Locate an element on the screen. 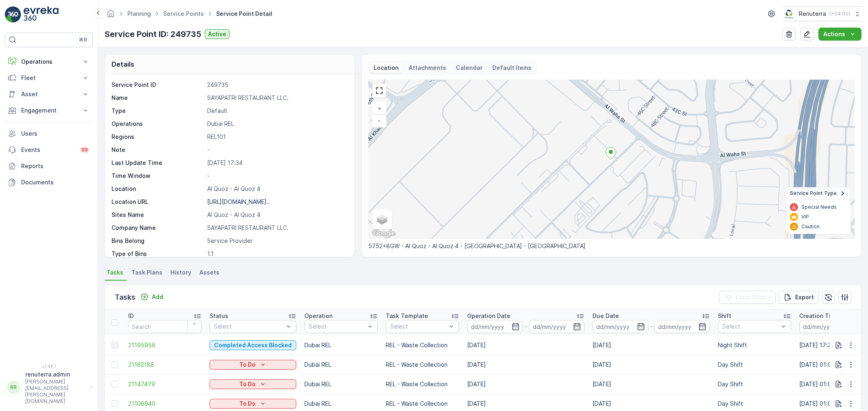 The width and height of the screenshot is (868, 411). p: Export is located at coordinates (804, 298).